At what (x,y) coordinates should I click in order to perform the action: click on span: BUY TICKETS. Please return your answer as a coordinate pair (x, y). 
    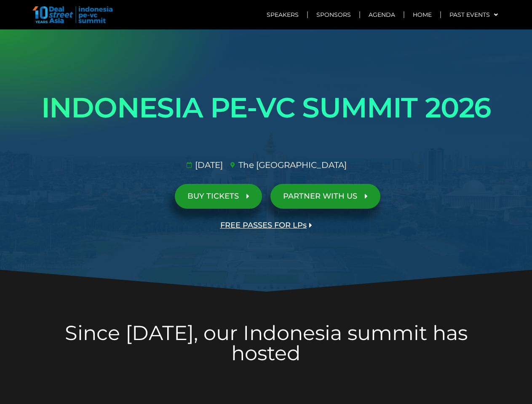
    Looking at the image, I should click on (213, 196).